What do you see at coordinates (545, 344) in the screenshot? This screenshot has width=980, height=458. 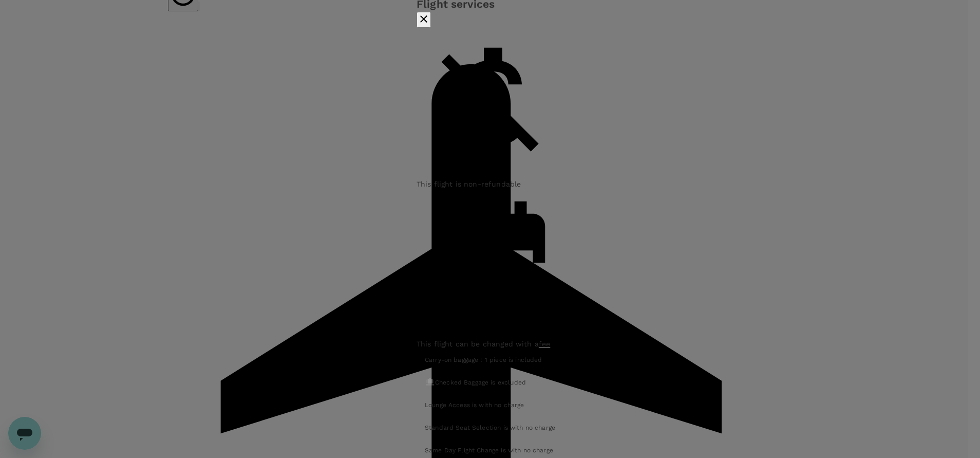 I see `span: fee` at bounding box center [545, 344].